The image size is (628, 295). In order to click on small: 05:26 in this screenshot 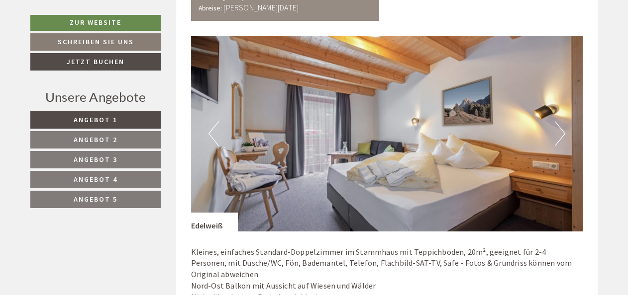, I will do `click(87, 52)`.